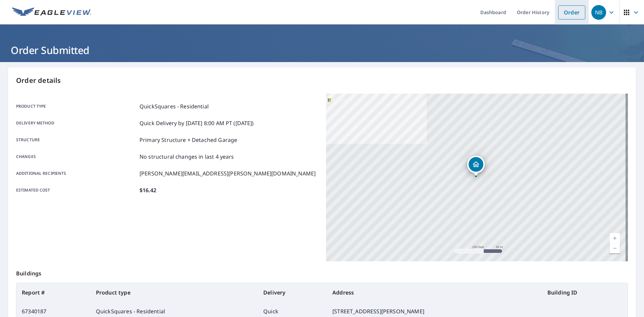  Describe the element at coordinates (77, 123) in the screenshot. I see `p: Delivery method` at that location.